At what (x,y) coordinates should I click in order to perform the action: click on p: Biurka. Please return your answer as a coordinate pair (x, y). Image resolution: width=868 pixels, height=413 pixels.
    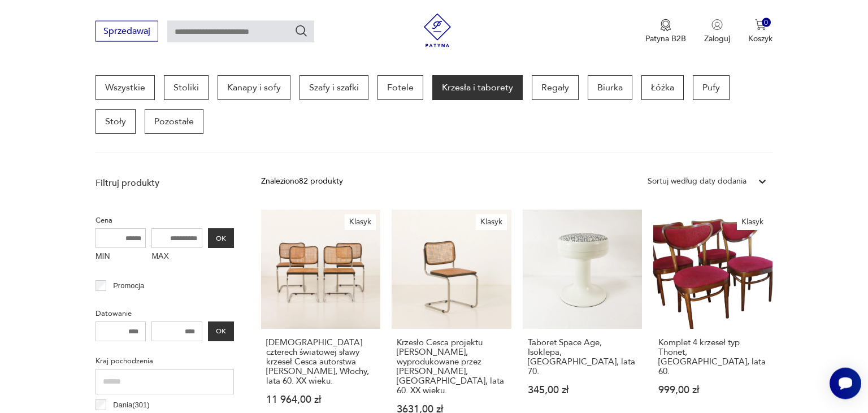
    Looking at the image, I should click on (610, 87).